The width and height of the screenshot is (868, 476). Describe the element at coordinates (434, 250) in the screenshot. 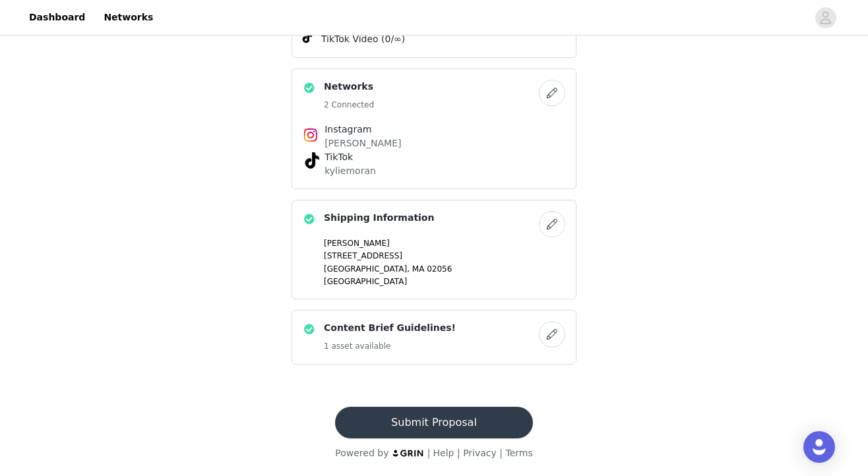

I see `div: Shipping Information` at that location.